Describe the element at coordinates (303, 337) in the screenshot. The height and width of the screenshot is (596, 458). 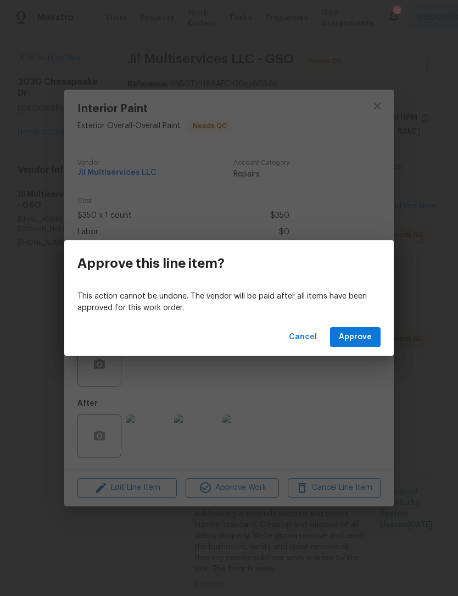
I see `button: Cancel` at that location.